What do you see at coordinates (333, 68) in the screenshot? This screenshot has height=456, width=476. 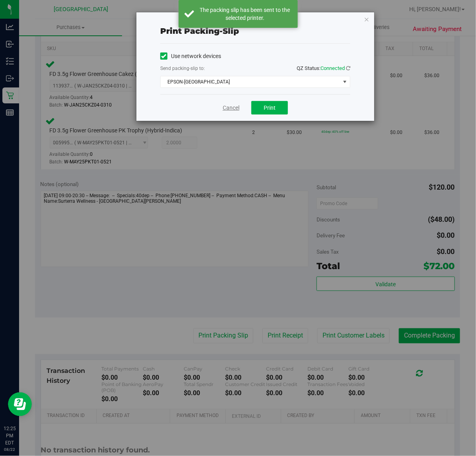 I see `span: Connected` at bounding box center [333, 68].